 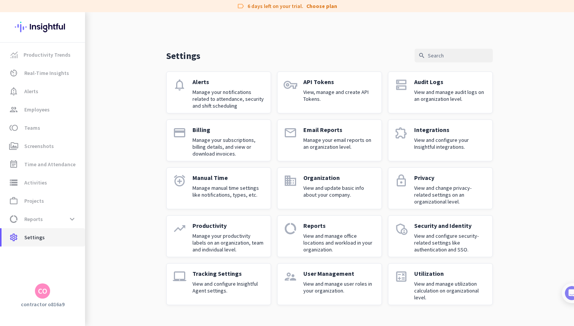 I want to click on p: Privacy, so click(x=451, y=177).